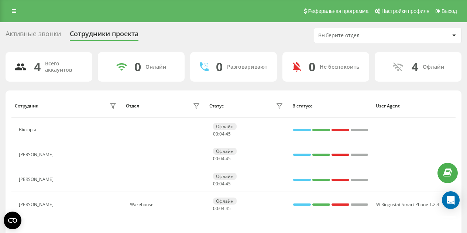  What do you see at coordinates (156, 67) in the screenshot?
I see `div: Онлайн` at bounding box center [156, 67].